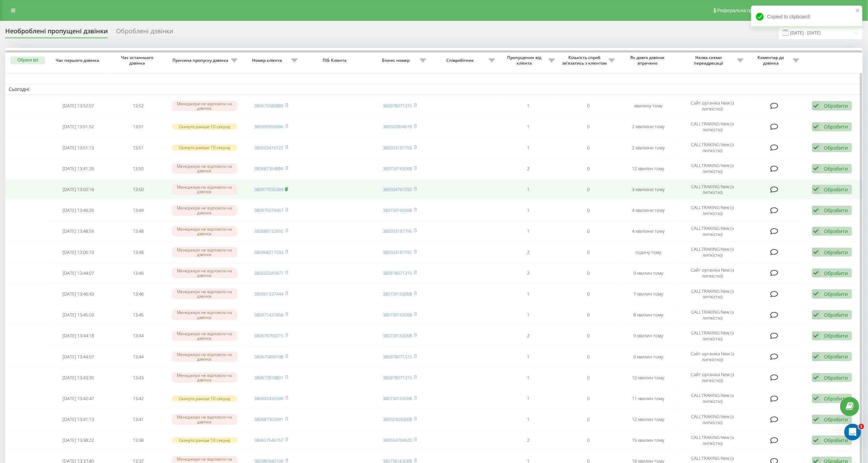 Image resolution: width=868 pixels, height=463 pixels. What do you see at coordinates (269, 336) in the screenshot?
I see `a: 380676760215` at bounding box center [269, 336].